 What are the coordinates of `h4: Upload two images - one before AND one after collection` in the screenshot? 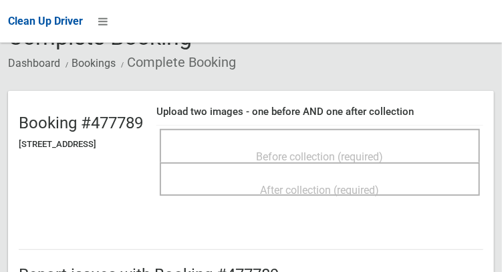 It's located at (319, 112).